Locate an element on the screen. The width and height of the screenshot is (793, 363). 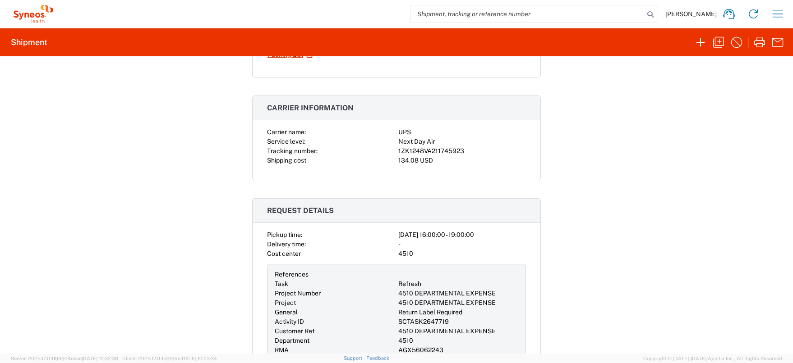
span: Tracking number: is located at coordinates (292, 151).